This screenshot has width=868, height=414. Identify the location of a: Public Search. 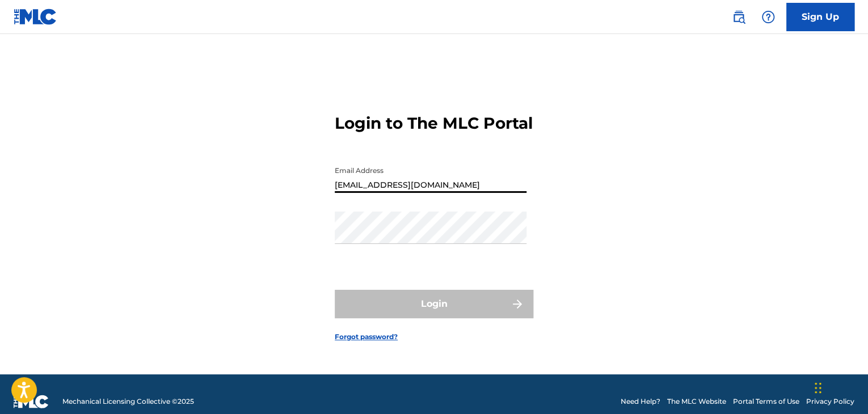
(739, 17).